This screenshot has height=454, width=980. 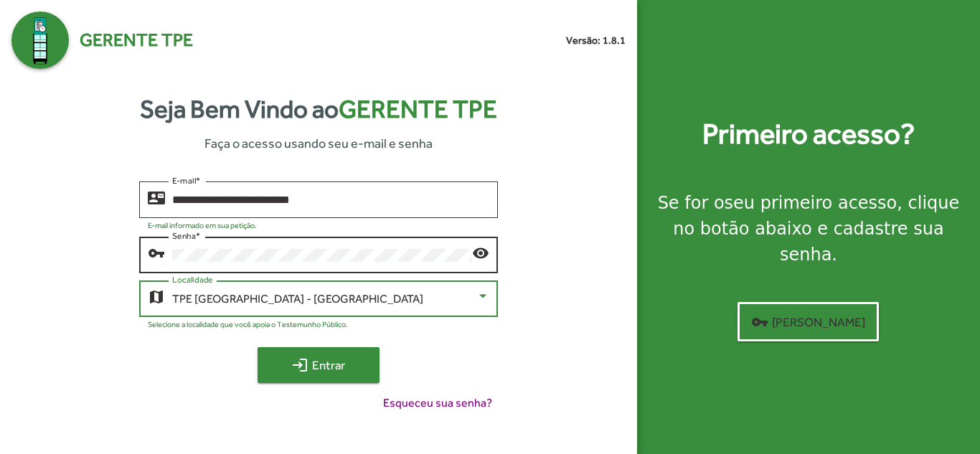 What do you see at coordinates (300, 365) in the screenshot?
I see `mat-icon: login` at bounding box center [300, 365].